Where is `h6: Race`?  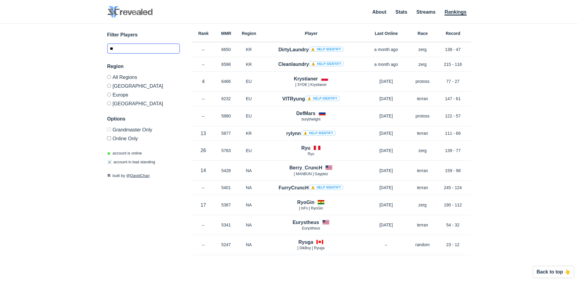
h6: Race is located at coordinates (423, 33).